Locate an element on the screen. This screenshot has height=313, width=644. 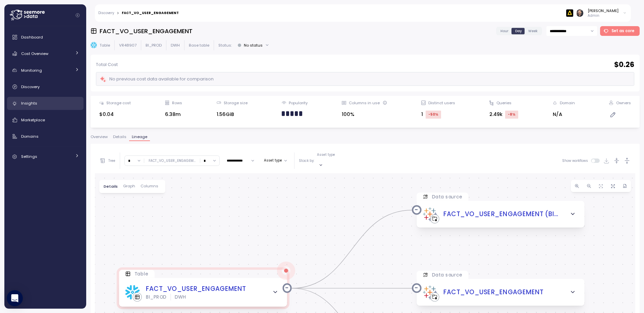
span: Marketplace is located at coordinates (33, 120).